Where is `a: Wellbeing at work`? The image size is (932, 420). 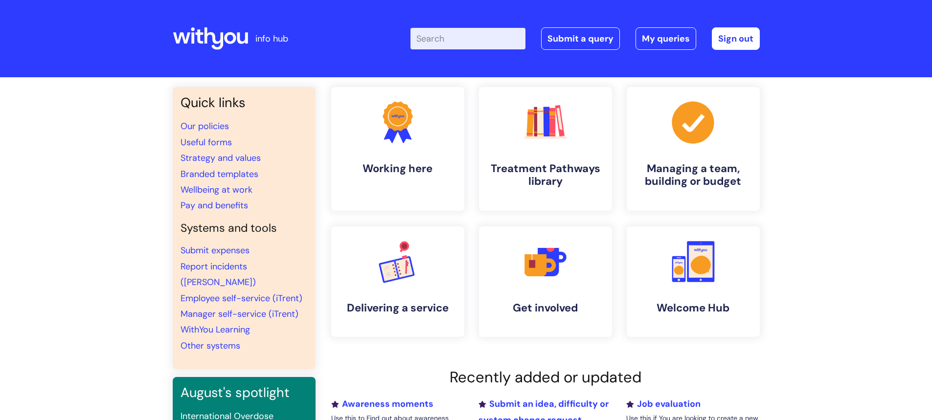 a: Wellbeing at work is located at coordinates (216, 190).